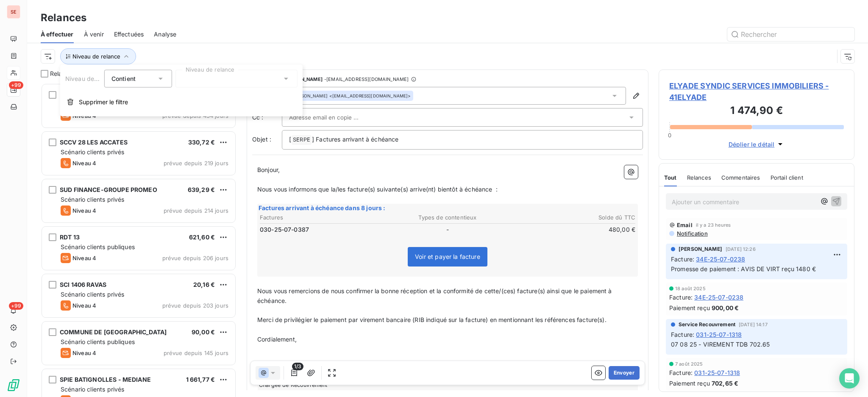  I want to click on span: prévue depuis 206 jours, so click(196, 258).